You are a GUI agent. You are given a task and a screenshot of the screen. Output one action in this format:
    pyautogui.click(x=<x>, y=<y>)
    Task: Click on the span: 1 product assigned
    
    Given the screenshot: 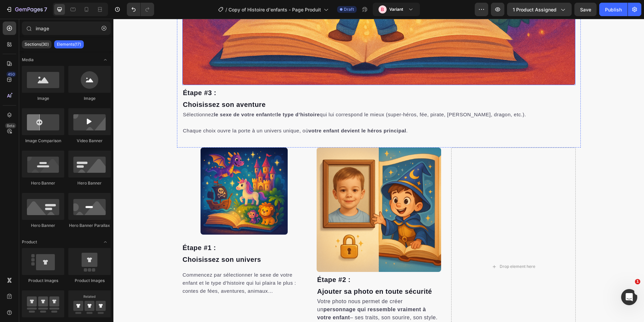 What is the action you would take?
    pyautogui.click(x=535, y=9)
    